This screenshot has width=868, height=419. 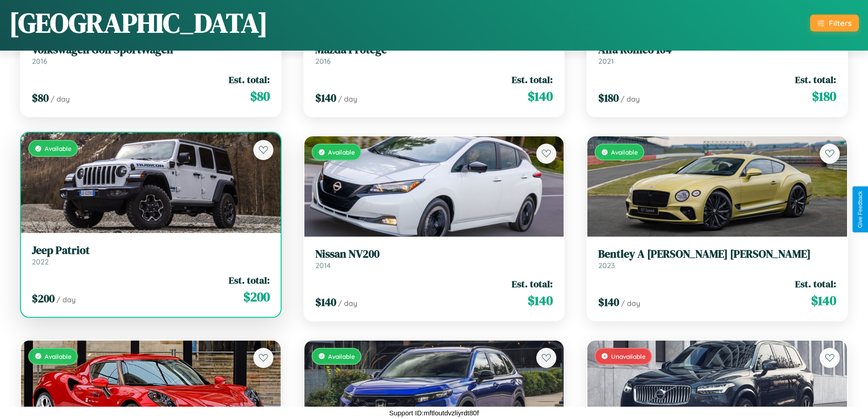 What do you see at coordinates (860, 210) in the screenshot?
I see `div: Give Feedback` at bounding box center [860, 210].